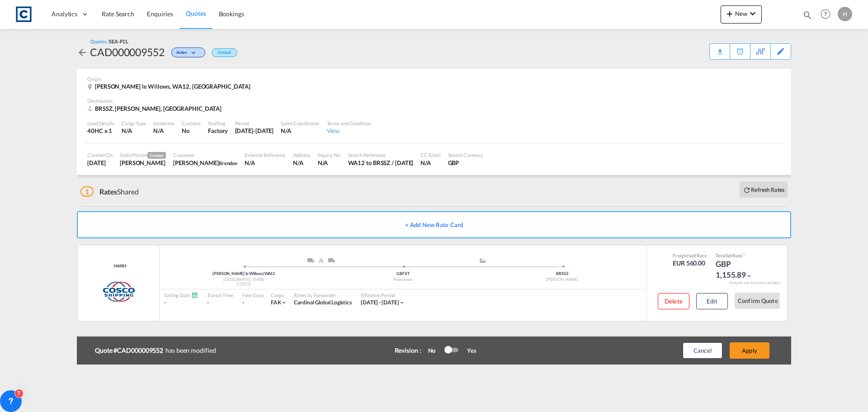  What do you see at coordinates (720, 49) in the screenshot?
I see `md-icon: icon-download` at bounding box center [720, 49].